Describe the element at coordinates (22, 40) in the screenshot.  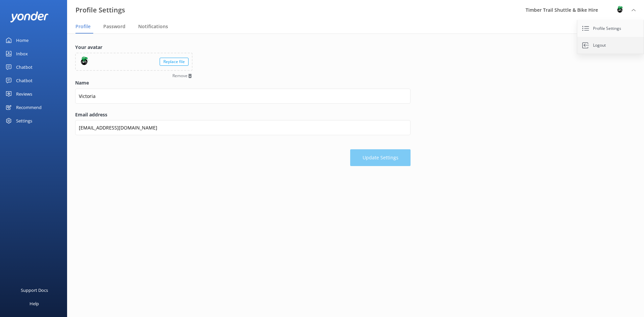
I see `div: Home` at that location.